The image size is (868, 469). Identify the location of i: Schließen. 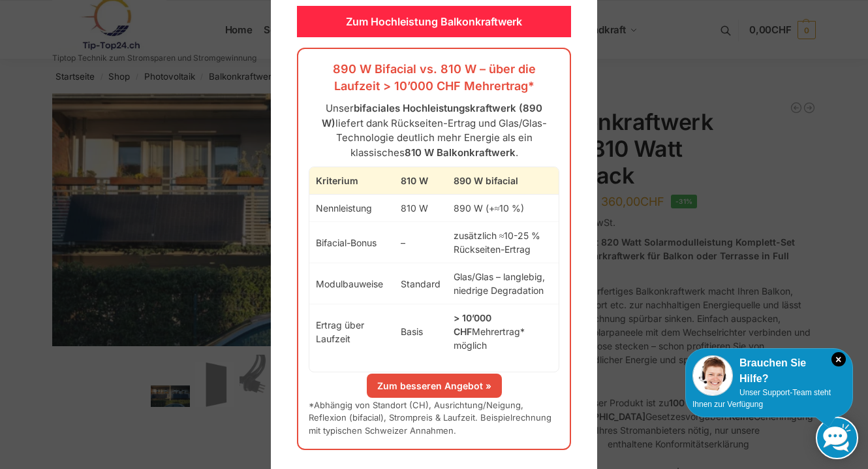
(839, 359).